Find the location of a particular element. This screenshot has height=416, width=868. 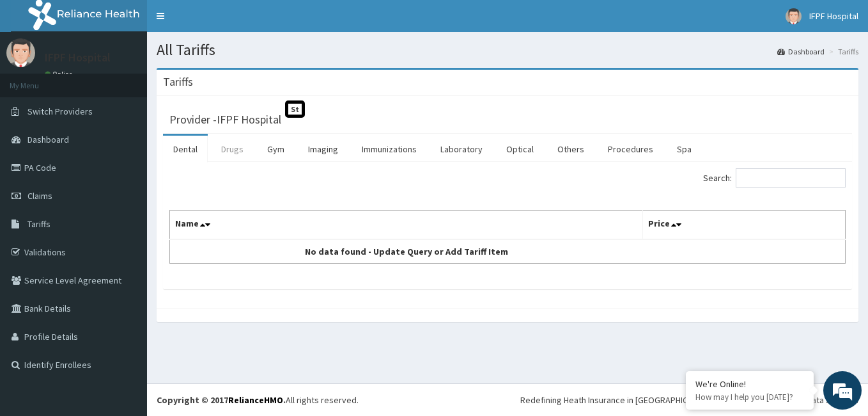

a: Laboratory is located at coordinates (462, 149).